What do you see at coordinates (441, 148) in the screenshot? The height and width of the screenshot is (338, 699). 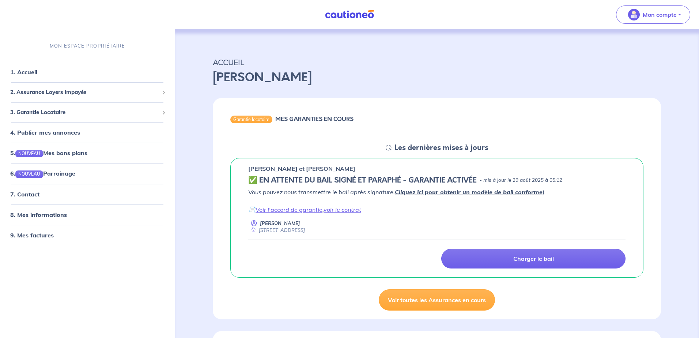 I see `h5: Les dernières mises à jours` at bounding box center [441, 148].